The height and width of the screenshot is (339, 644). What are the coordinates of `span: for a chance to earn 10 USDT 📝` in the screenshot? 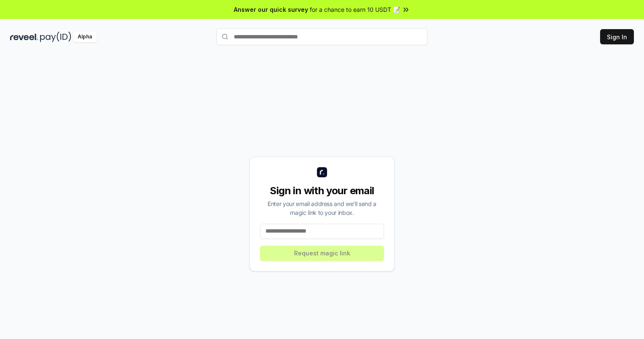 It's located at (355, 9).